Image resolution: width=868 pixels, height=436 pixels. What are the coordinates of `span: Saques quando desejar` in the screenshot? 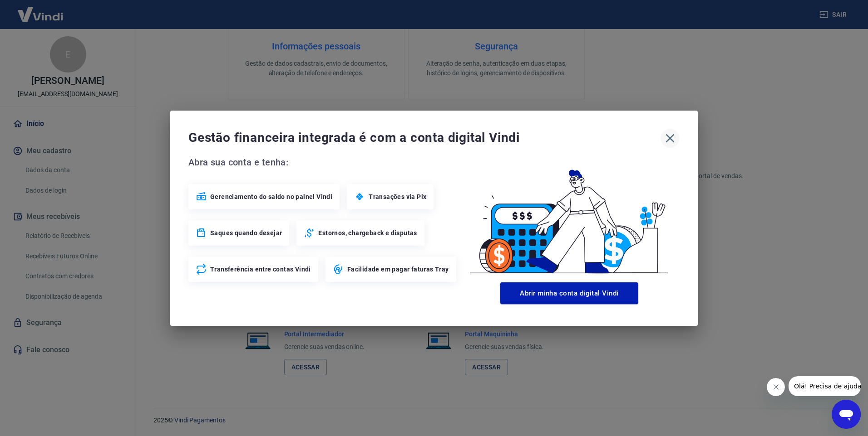 It's located at (246, 233).